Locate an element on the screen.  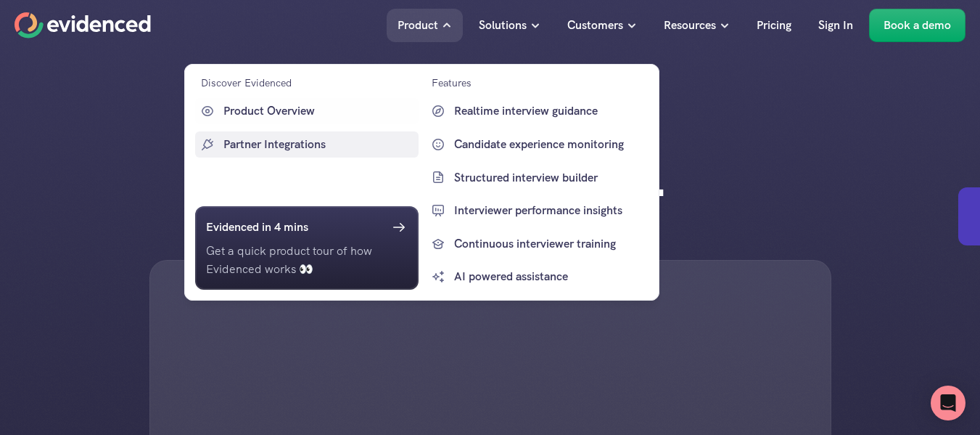
p: Get a quick product tour of how Evidenced works 👀 is located at coordinates (307, 260).